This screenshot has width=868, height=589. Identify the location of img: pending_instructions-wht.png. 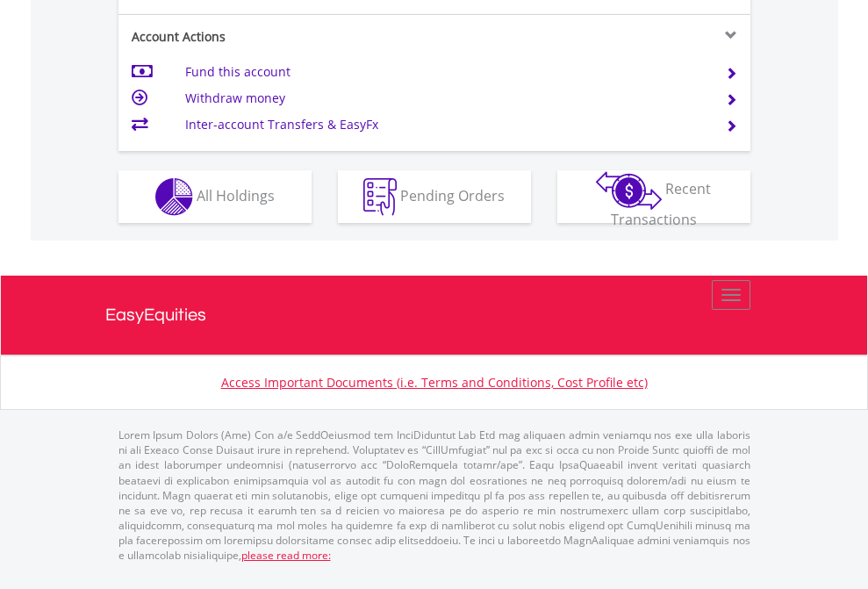
(380, 196).